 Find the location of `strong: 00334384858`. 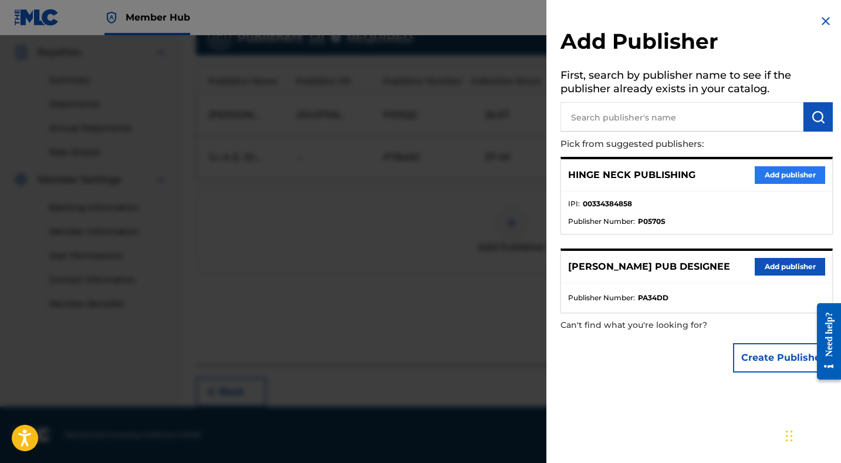

strong: 00334384858 is located at coordinates (608, 204).